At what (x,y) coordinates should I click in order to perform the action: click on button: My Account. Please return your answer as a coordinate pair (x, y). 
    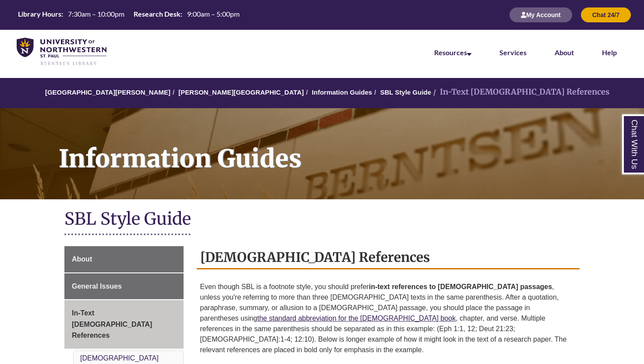
    Looking at the image, I should click on (541, 15).